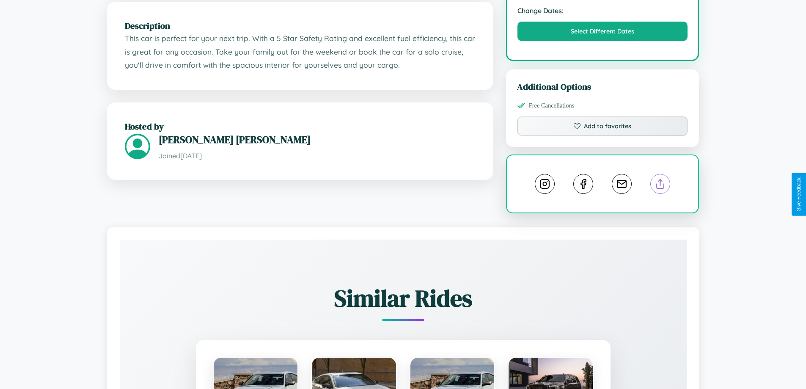  What do you see at coordinates (602, 11) in the screenshot?
I see `strong: Change Dates:` at bounding box center [602, 11].